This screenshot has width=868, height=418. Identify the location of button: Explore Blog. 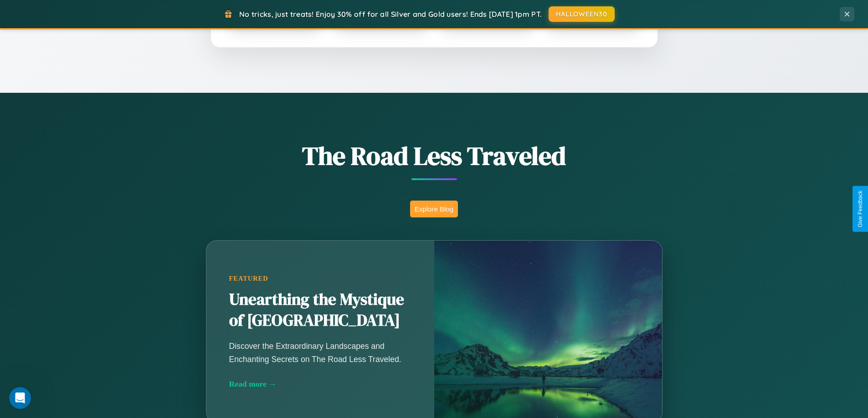
(433, 209).